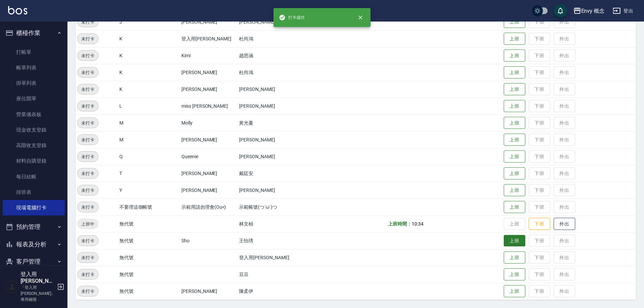 The image size is (644, 308). I want to click on td: Y, so click(149, 190).